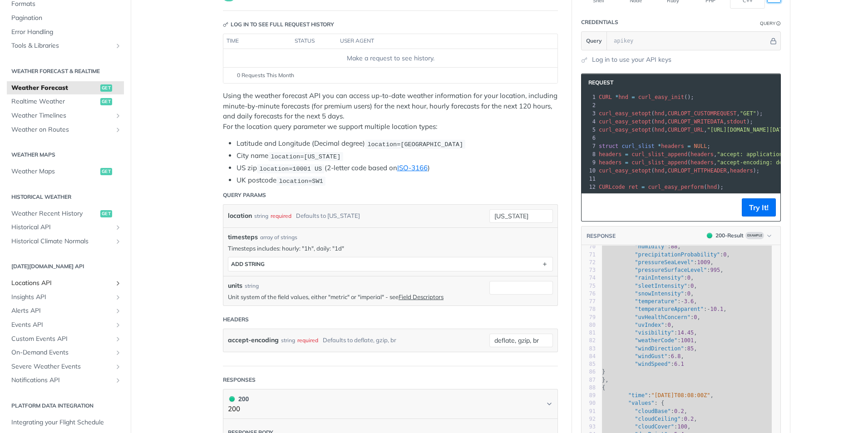 The height and width of the screenshot is (433, 868). I want to click on a: Tools & LibrariesShow subpages for Tools & Libraries, so click(65, 46).